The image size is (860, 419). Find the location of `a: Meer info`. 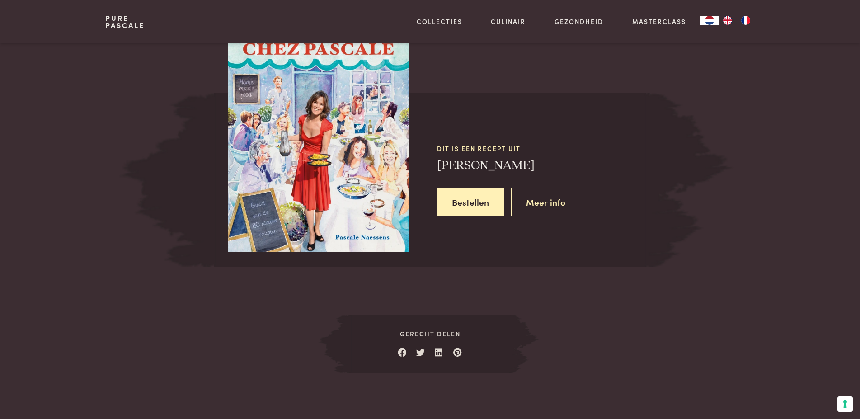

a: Meer info is located at coordinates (545, 202).